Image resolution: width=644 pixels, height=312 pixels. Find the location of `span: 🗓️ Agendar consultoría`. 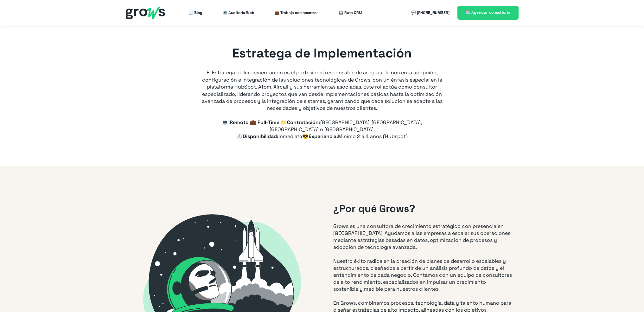

span: 🗓️ Agendar consultoría is located at coordinates (488, 12).